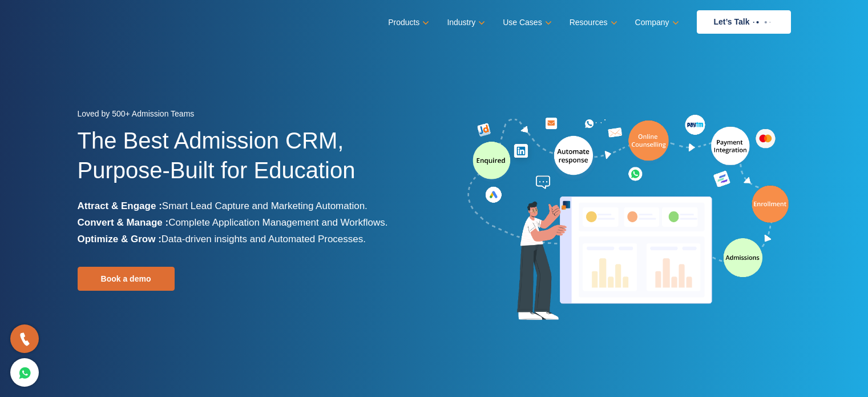 The height and width of the screenshot is (397, 868). Describe the element at coordinates (265, 206) in the screenshot. I see `span: Smart Lead Capture and Marketing Automation.` at that location.